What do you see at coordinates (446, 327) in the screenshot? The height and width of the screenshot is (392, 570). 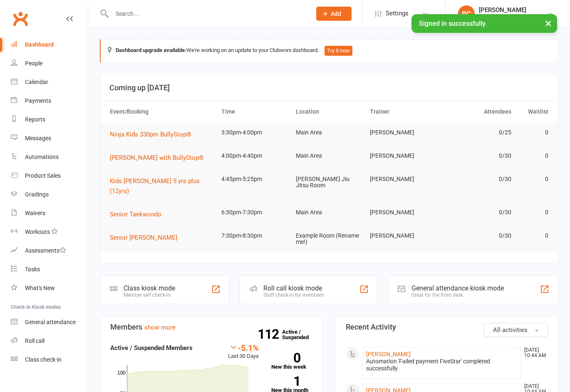 I see `h3: Recent Activity` at bounding box center [446, 327].